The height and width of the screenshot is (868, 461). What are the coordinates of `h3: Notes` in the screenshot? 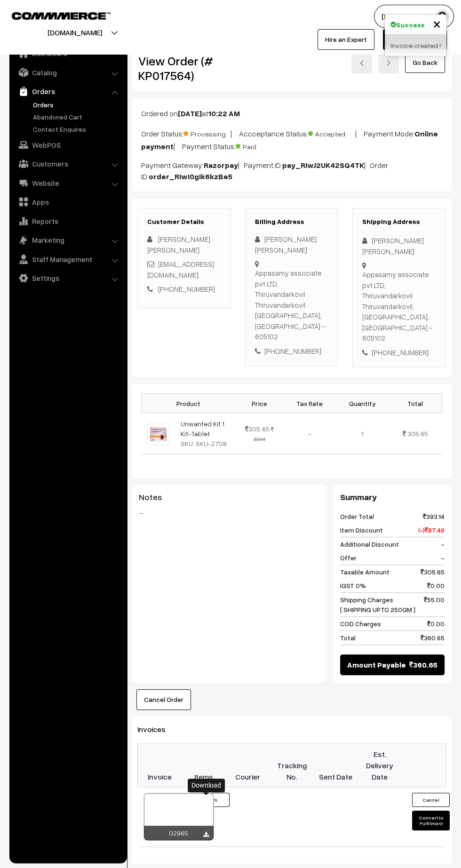 It's located at (229, 497).